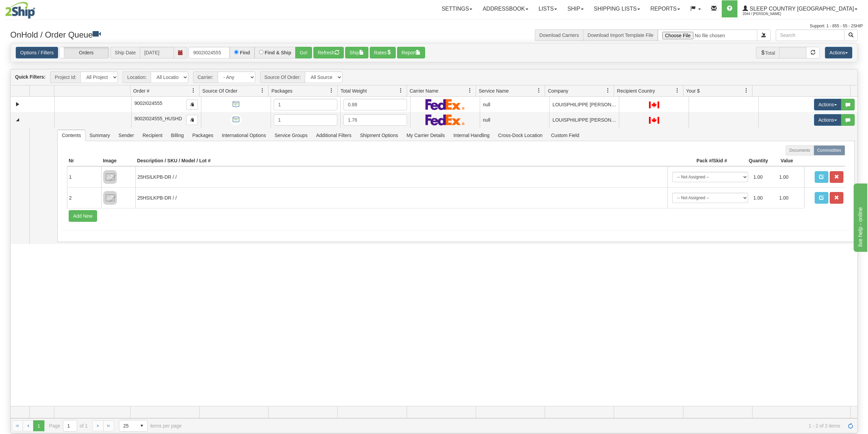 Image resolution: width=868 pixels, height=434 pixels. I want to click on span: 9002I024555_HUSHD, so click(158, 118).